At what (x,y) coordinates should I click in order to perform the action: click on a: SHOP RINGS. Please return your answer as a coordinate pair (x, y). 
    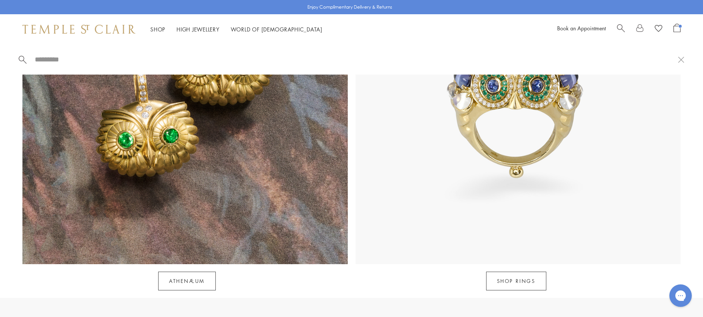
    Looking at the image, I should click on (516, 281).